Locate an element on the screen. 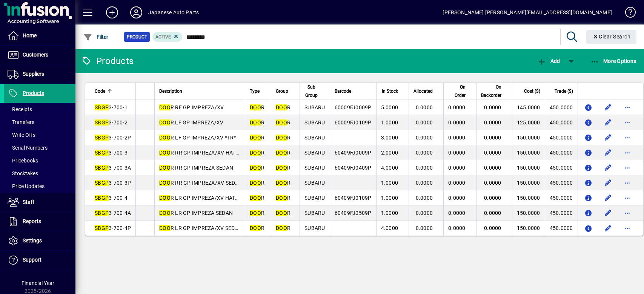  span: 3.0000 is located at coordinates (390, 137).